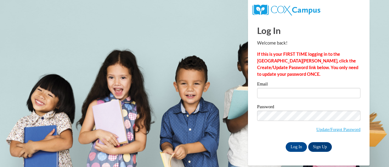  I want to click on h1: Log In, so click(308, 30).